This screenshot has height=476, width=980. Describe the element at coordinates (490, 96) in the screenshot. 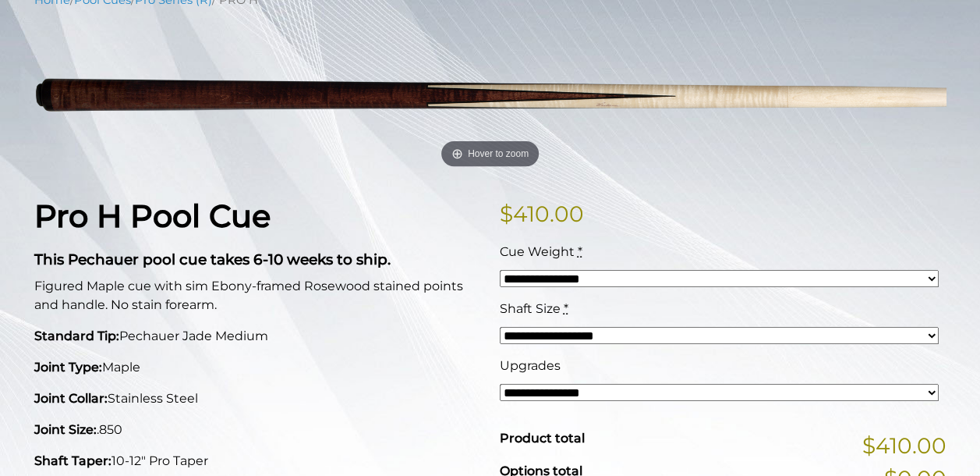

I see `img: PRO-H.png` at that location.